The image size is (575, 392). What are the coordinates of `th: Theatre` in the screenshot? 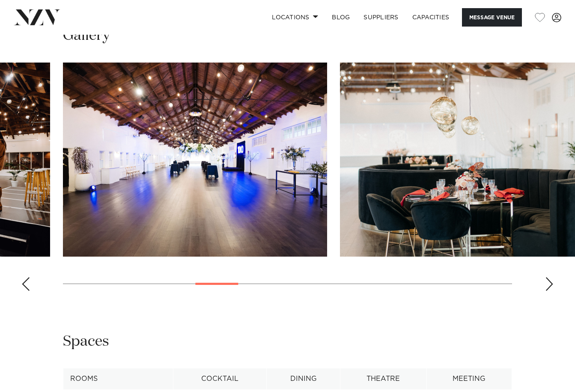 It's located at (383, 379).